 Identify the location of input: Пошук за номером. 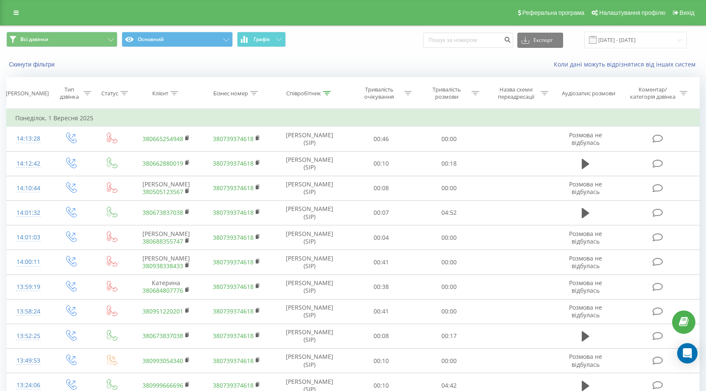
(468, 40).